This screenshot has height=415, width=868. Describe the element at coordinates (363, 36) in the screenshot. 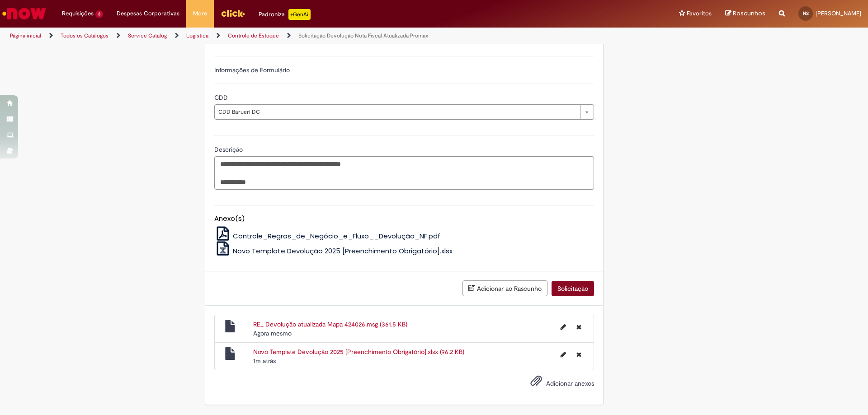

I see `a: Solicitação Devolução Nota Fiscal Atualizada Promax` at that location.